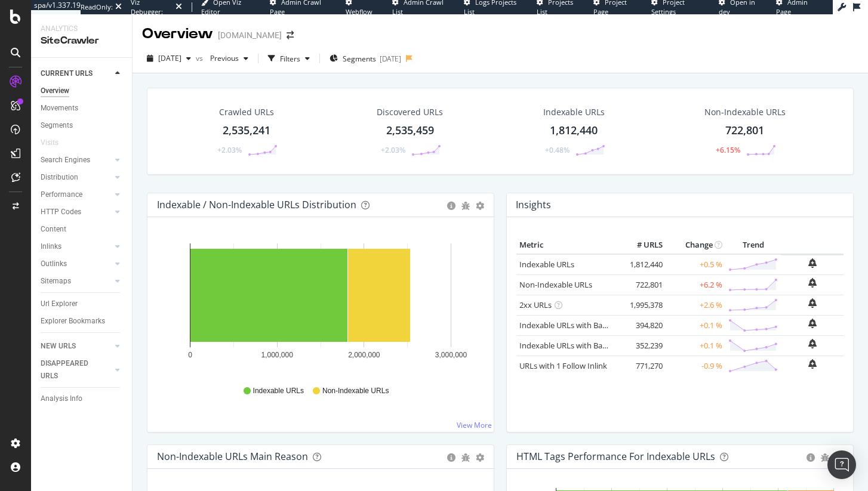 The height and width of the screenshot is (491, 868). Describe the element at coordinates (82, 229) in the screenshot. I see `a: Content` at that location.